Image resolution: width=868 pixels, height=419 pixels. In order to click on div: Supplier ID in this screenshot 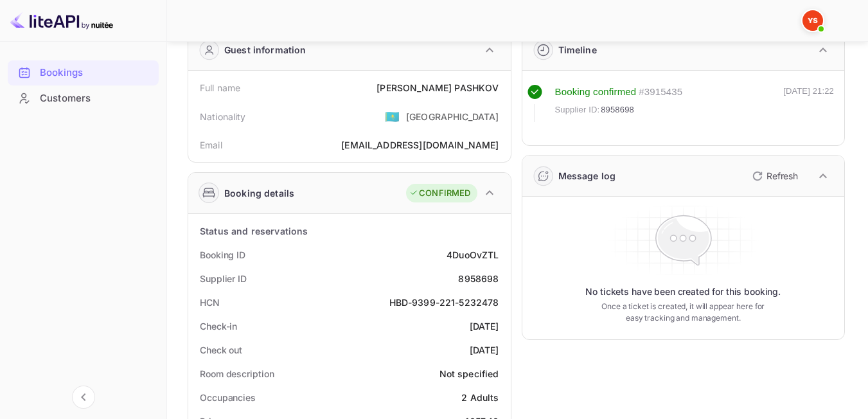, I will do `click(223, 278)`.